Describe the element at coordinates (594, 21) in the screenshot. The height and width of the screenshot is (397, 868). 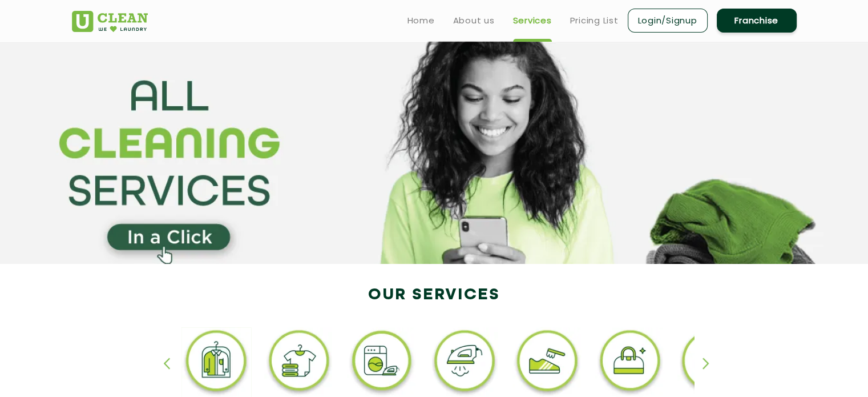
I see `a: Pricing List` at that location.